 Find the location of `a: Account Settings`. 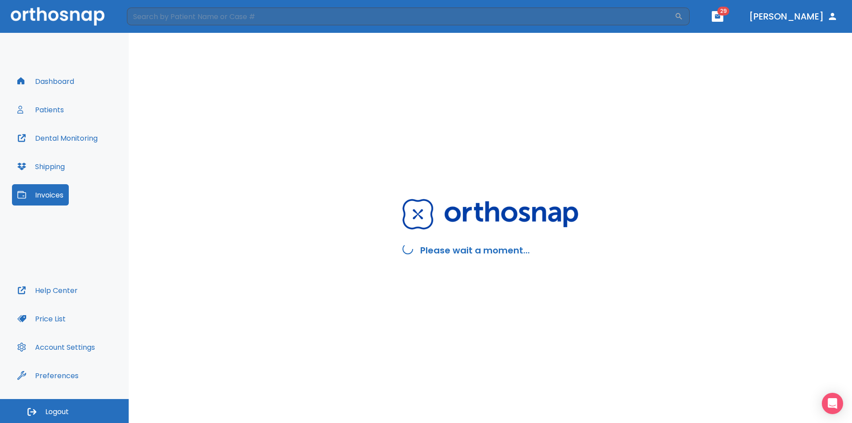

a: Account Settings is located at coordinates (56, 347).